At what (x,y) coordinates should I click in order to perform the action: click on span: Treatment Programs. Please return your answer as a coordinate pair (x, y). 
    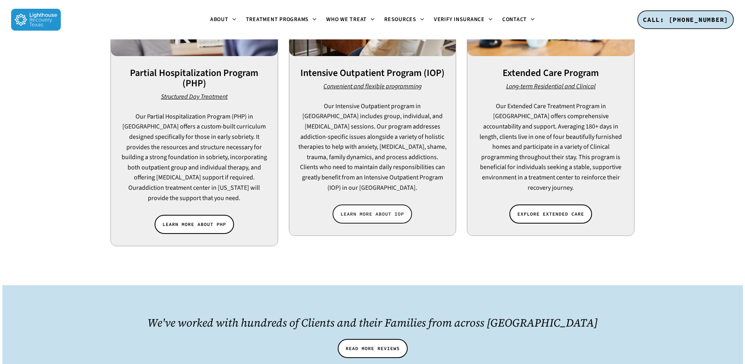
    Looking at the image, I should click on (277, 19).